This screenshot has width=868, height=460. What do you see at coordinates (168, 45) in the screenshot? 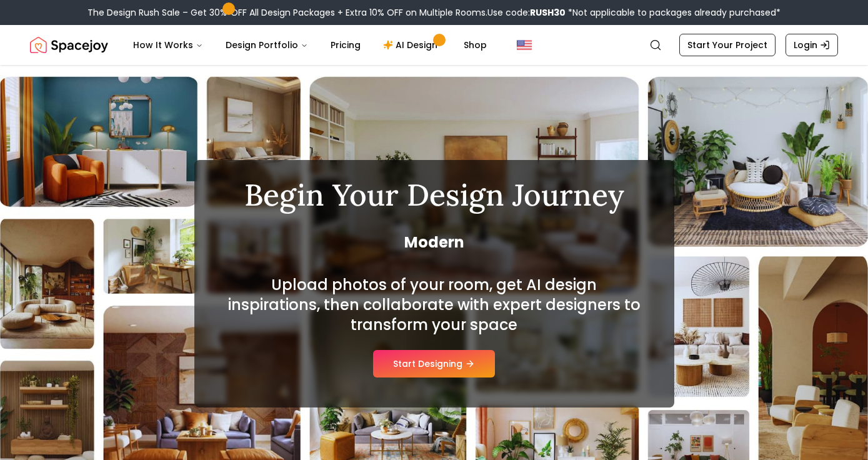
I see `button: How It Works` at bounding box center [168, 45].